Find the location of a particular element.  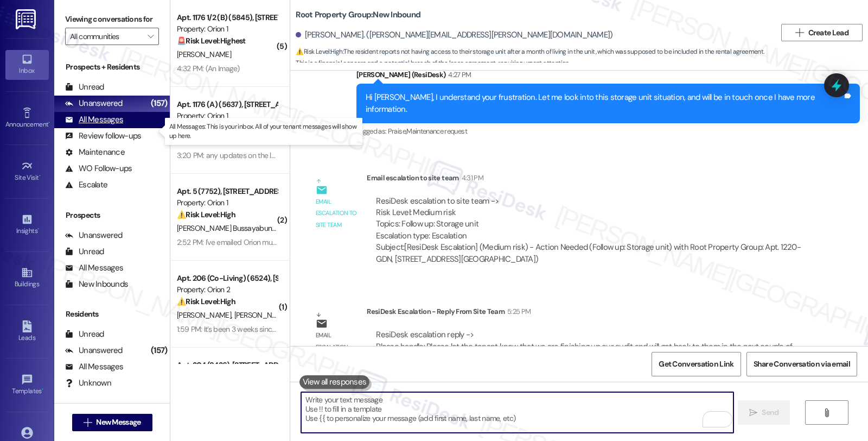

div: 5:25 PM is located at coordinates (518, 311).